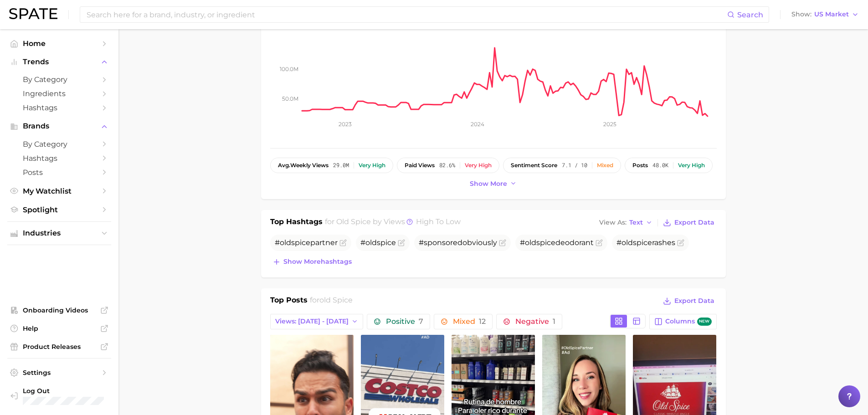 The height and width of the screenshot is (415, 868). What do you see at coordinates (536, 322) in the screenshot?
I see `span: Negative` at bounding box center [536, 322].